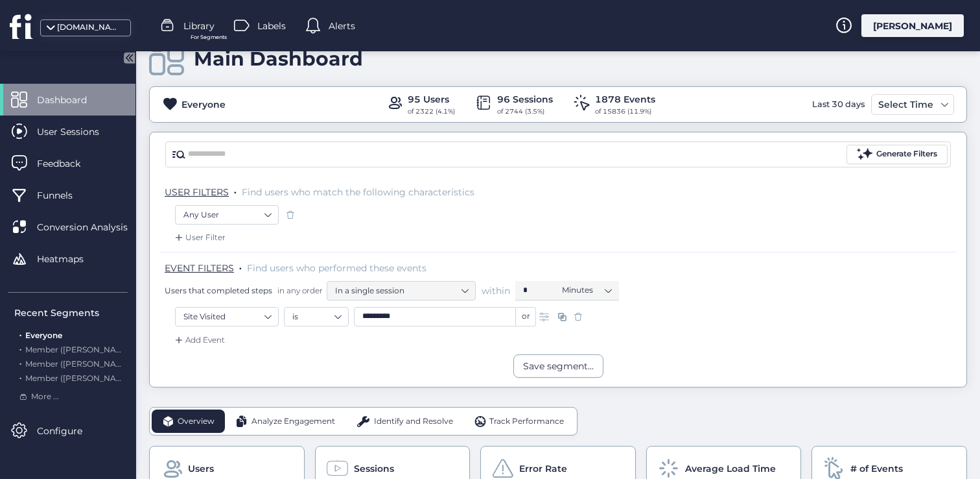  I want to click on div: User Filter, so click(199, 237).